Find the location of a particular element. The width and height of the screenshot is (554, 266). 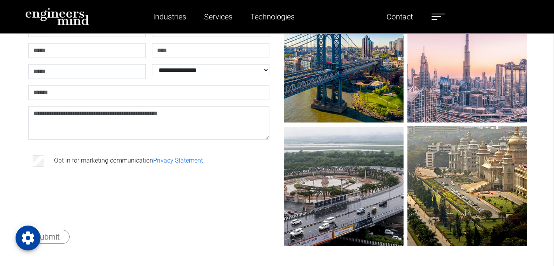

img: logo is located at coordinates (57, 16).